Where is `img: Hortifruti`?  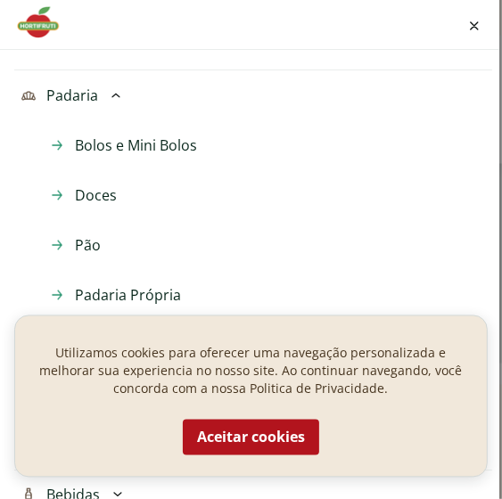
img: Hortifruti is located at coordinates (44, 22).